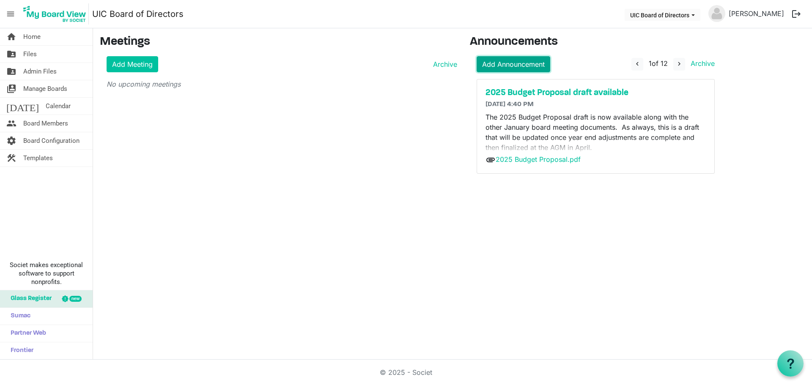  Describe the element at coordinates (75, 299) in the screenshot. I see `div: new` at that location.